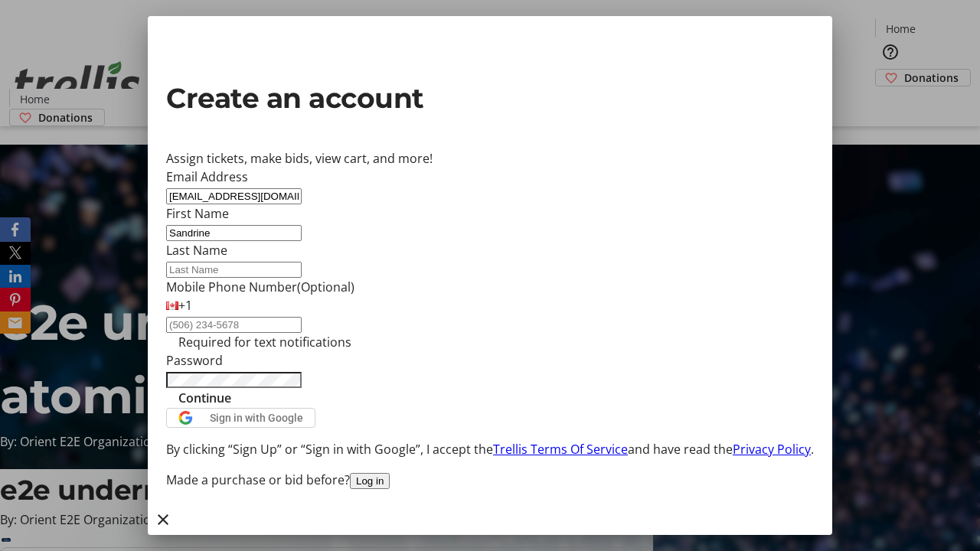 This screenshot has height=551, width=980. Describe the element at coordinates (490, 480) in the screenshot. I see `div: Made a purchase or bid before?` at that location.